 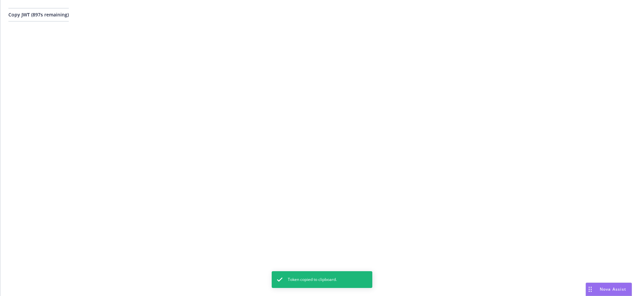 I want to click on span: Copy JWT ( 897 s remaining), so click(x=39, y=14).